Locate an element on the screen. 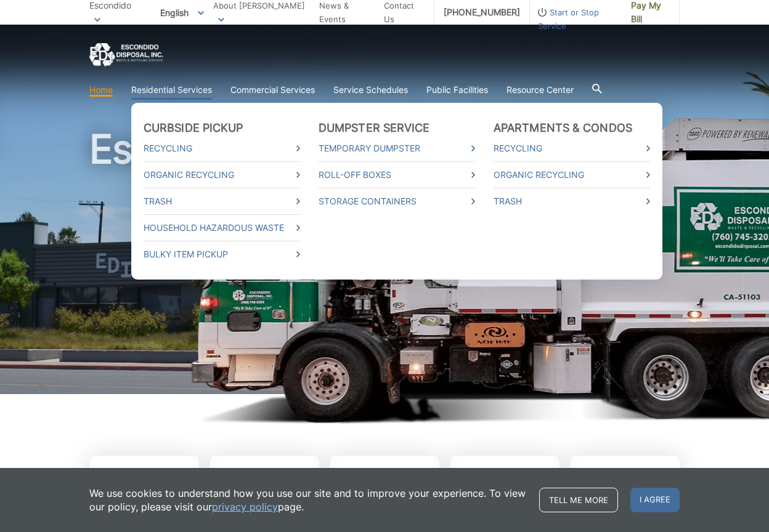 Image resolution: width=769 pixels, height=532 pixels. a: Bulky Item Pickup is located at coordinates (221, 255).